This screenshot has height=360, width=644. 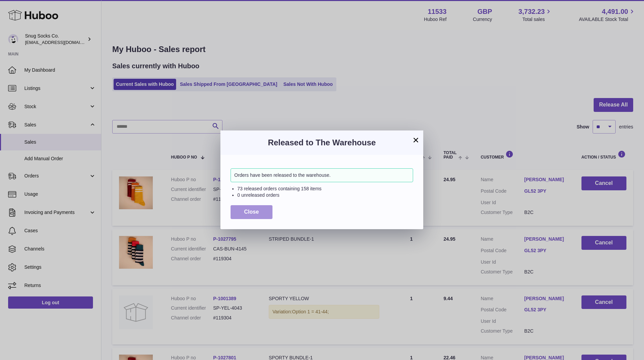 I want to click on div: Orders have been released to the warehouse., so click(x=322, y=176).